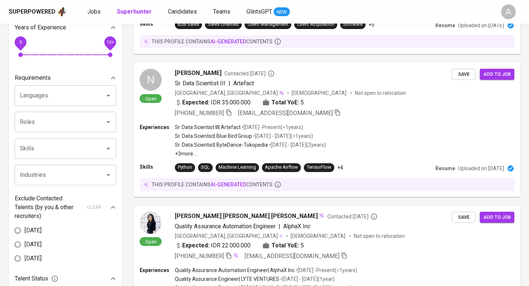 Image resolution: width=529 pixels, height=286 pixels. I want to click on p: Sr. Data Scientist III | Artefact, so click(207, 127).